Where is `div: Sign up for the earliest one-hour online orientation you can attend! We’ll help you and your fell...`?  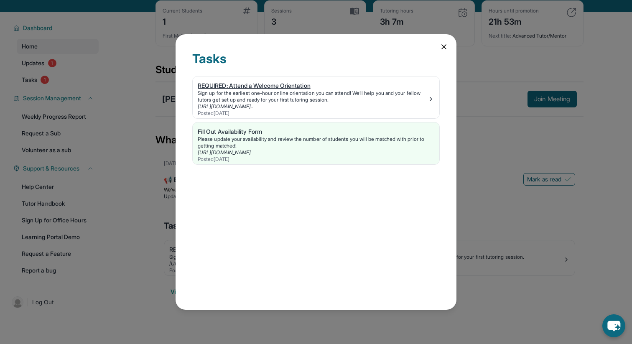 div: Sign up for the earliest one-hour online orientation you can attend! We’ll help you and your fell... is located at coordinates (313, 97).